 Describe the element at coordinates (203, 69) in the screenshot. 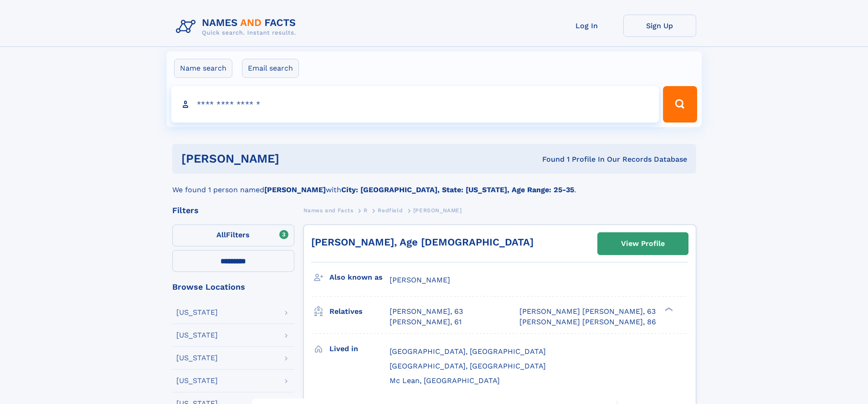

I see `label: Name search` at that location.